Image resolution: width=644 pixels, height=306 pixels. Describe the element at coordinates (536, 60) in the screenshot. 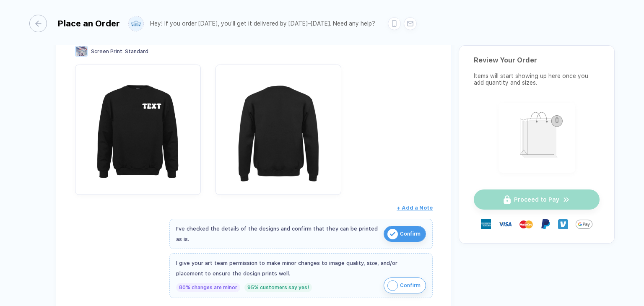

I see `div: Review Your Order` at that location.